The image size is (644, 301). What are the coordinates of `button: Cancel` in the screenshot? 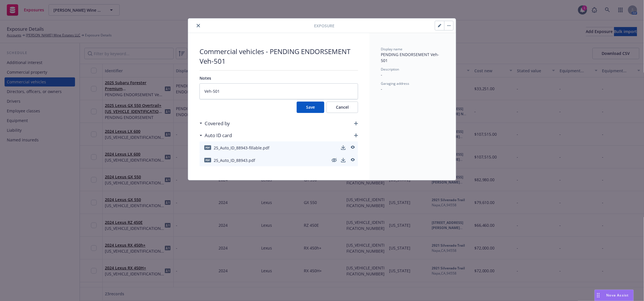 It's located at (342, 107).